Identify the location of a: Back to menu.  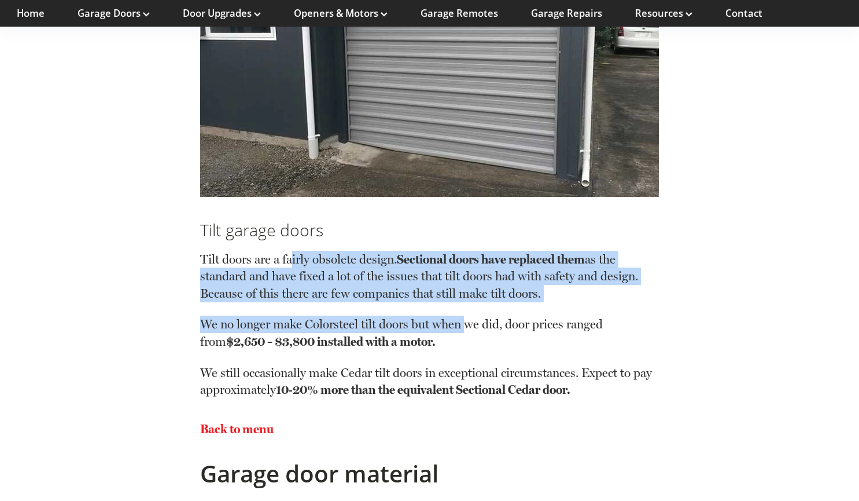
(237, 428).